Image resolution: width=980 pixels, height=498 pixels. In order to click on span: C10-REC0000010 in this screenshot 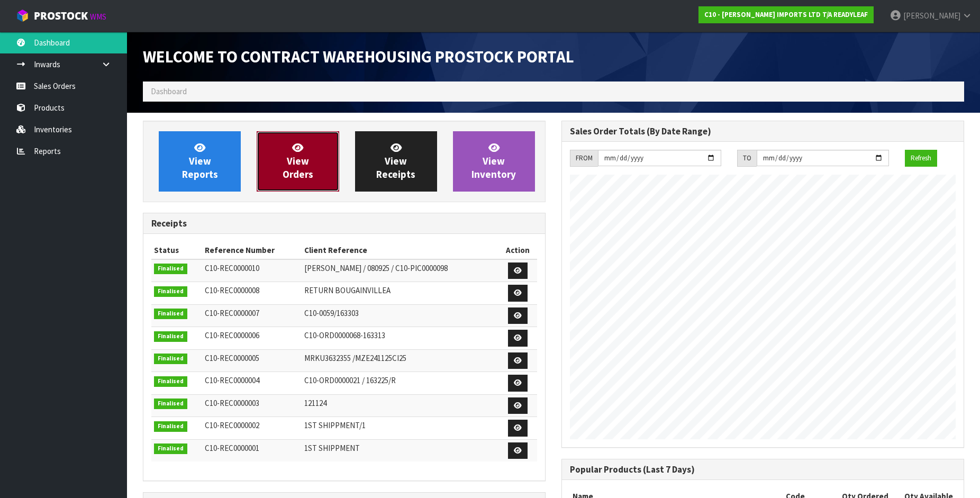, I will do `click(232, 268)`.